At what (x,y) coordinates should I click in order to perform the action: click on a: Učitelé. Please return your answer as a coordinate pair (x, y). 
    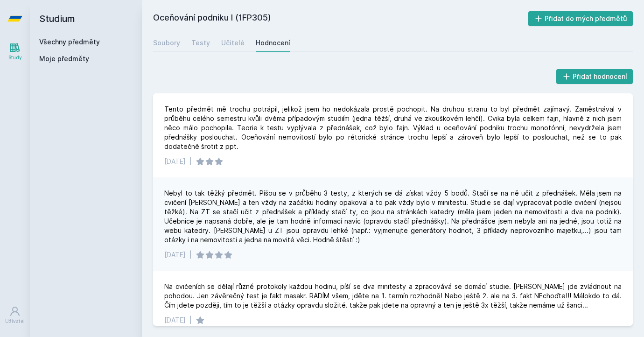
    Looking at the image, I should click on (233, 43).